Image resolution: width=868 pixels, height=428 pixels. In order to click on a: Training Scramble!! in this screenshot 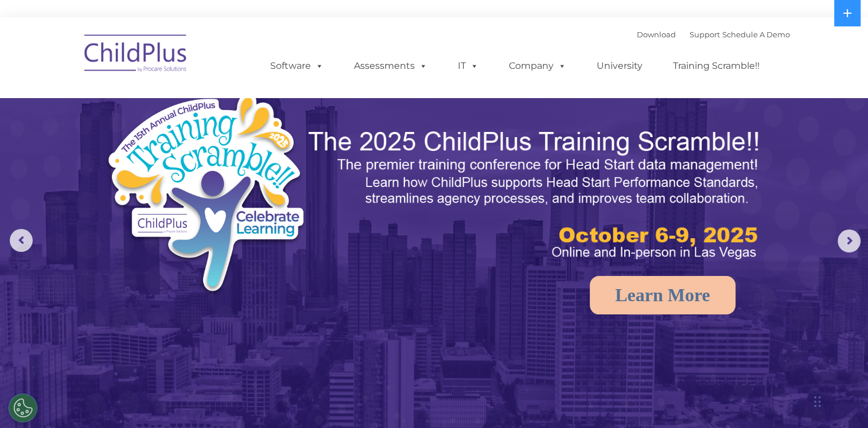, I will do `click(716, 66)`.